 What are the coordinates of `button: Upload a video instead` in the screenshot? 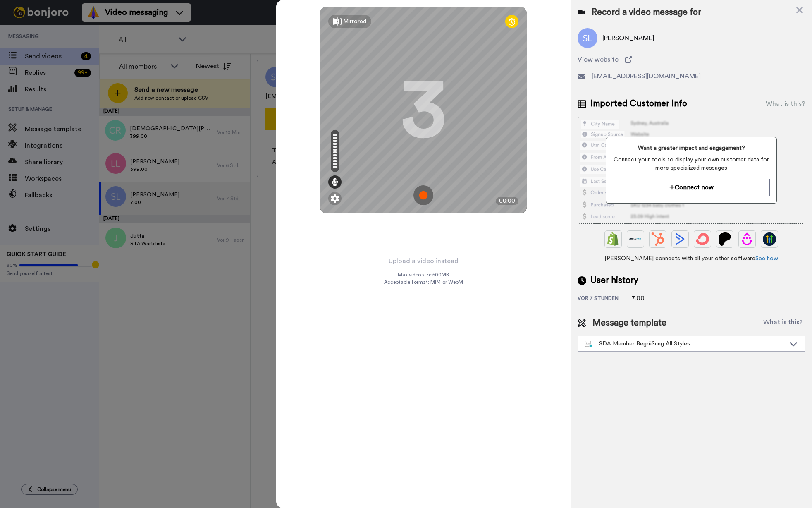 It's located at (423, 261).